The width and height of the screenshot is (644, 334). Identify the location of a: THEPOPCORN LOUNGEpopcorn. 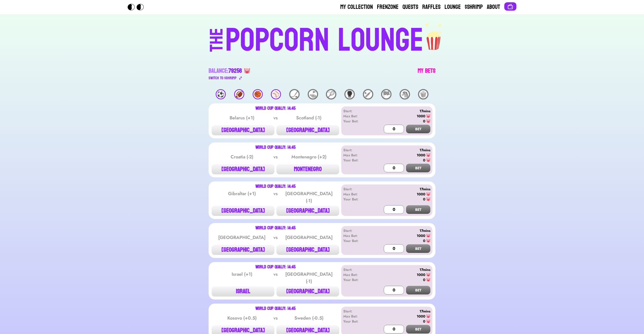
(322, 40).